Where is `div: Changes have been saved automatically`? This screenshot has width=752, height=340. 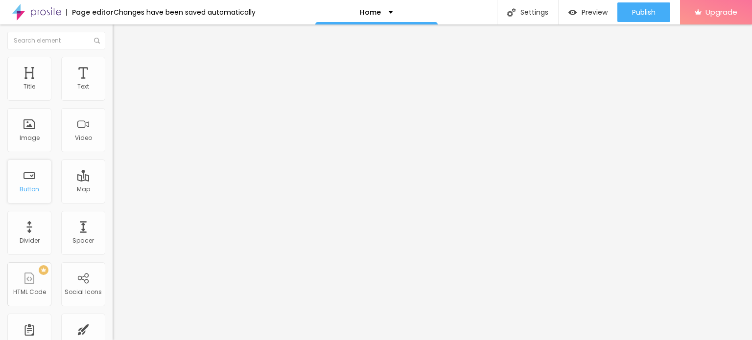
div: Changes have been saved automatically is located at coordinates (185, 12).